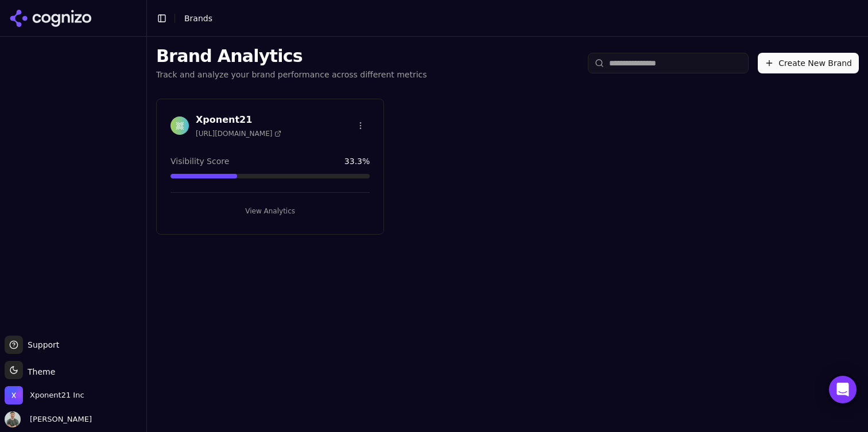  I want to click on img: Xponent21, so click(180, 126).